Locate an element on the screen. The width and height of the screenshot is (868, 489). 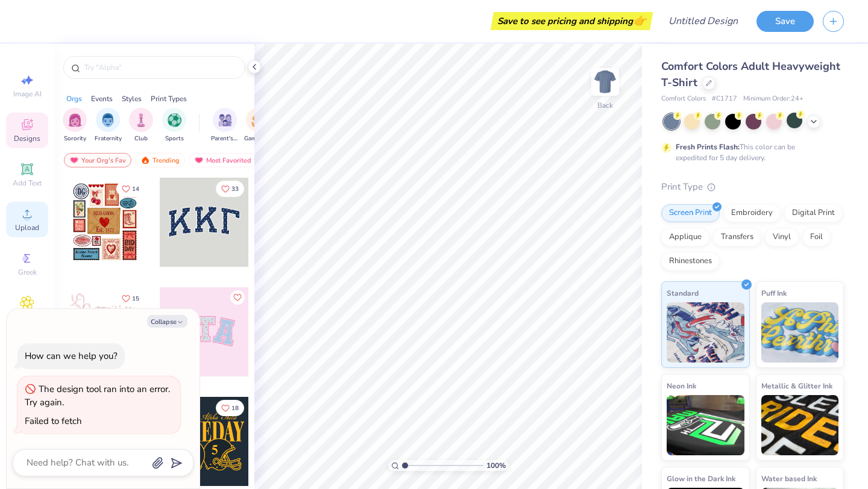
img: Parent's Weekend Image is located at coordinates (225, 120).